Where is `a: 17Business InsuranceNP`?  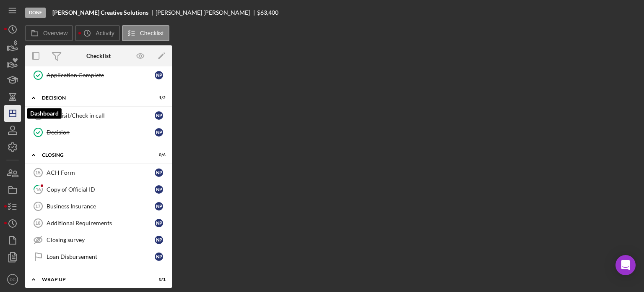 a: 17Business InsuranceNP is located at coordinates (98, 207).